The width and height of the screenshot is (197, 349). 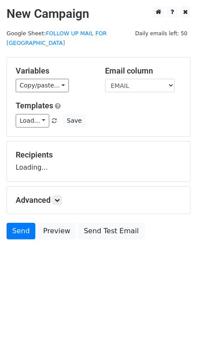 I want to click on a: Templates, so click(x=34, y=105).